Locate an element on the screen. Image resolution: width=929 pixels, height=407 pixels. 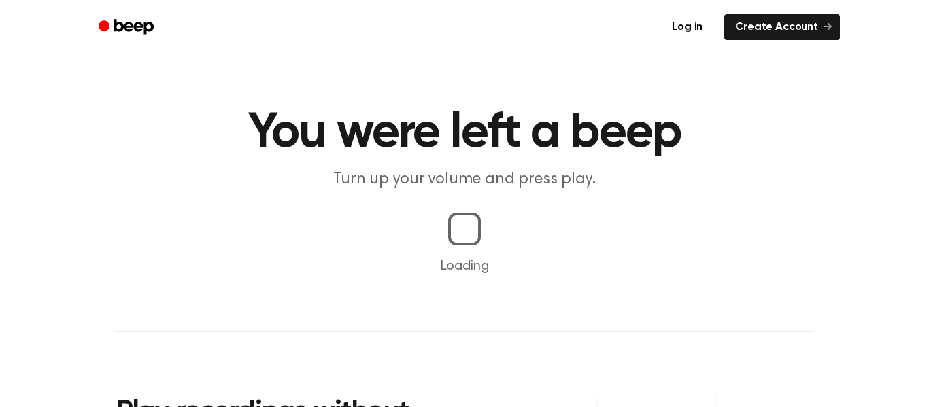
p: Turn up your volume and press play. is located at coordinates (464, 180).